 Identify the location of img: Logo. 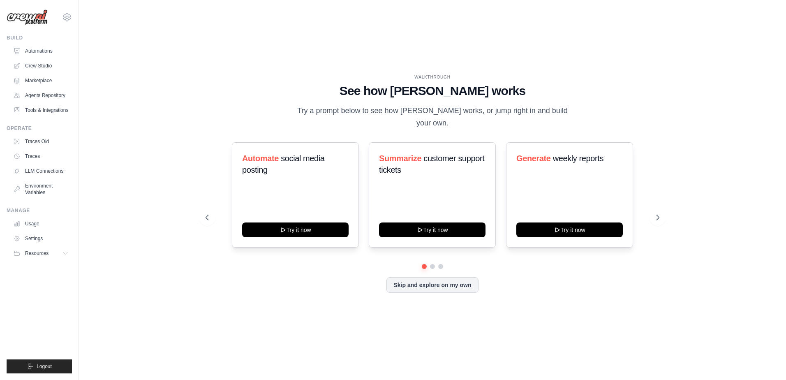
(27, 17).